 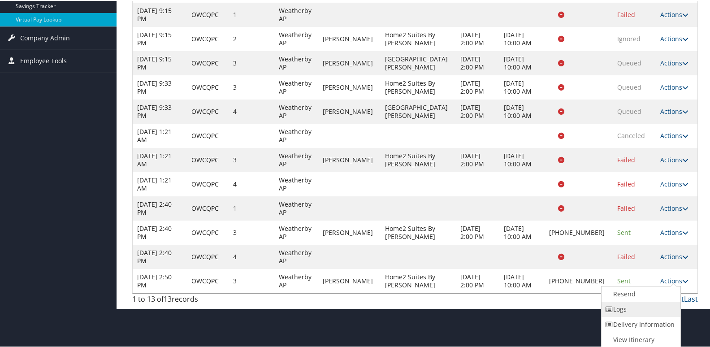 What do you see at coordinates (251, 38) in the screenshot?
I see `td: 2` at bounding box center [251, 38].